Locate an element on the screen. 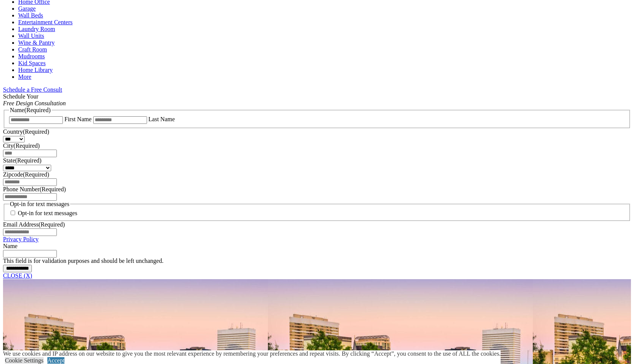  label: City is located at coordinates (21, 145).